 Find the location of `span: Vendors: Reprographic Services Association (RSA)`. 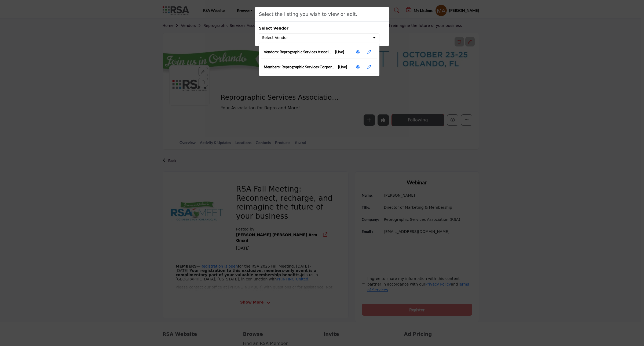

span: Vendors: Reprographic Services Association (RSA) is located at coordinates (304, 52).